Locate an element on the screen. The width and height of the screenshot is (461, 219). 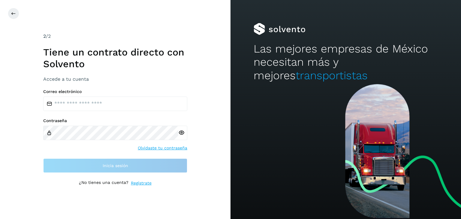
div: /2 is located at coordinates (115, 36).